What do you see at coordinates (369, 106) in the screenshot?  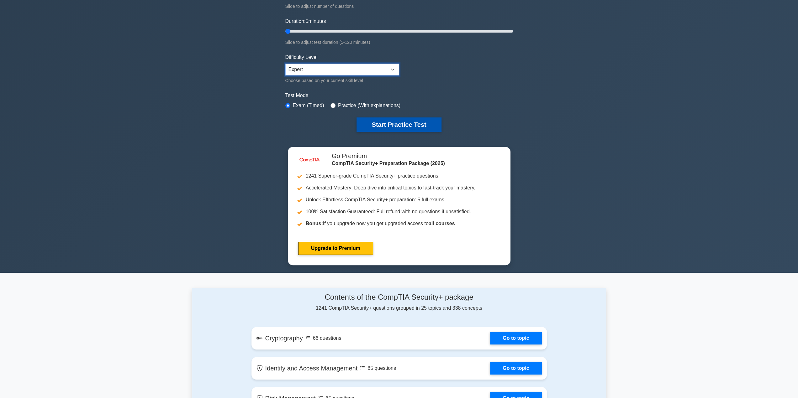 I see `label: Practice (With explanations)` at bounding box center [369, 106].